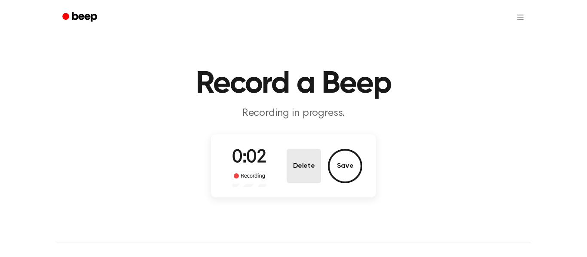  I want to click on p: Recording in progress., so click(293, 113).